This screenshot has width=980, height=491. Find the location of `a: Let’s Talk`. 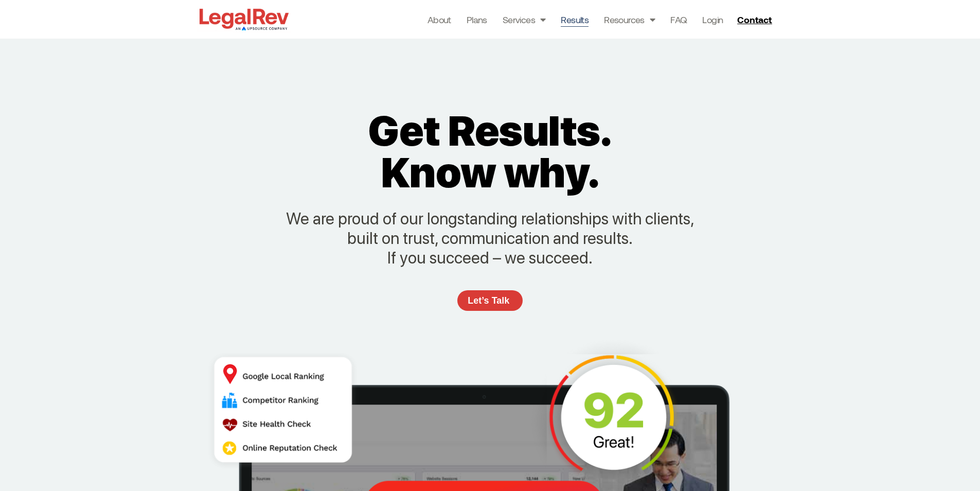

a: Let’s Talk is located at coordinates (490, 300).